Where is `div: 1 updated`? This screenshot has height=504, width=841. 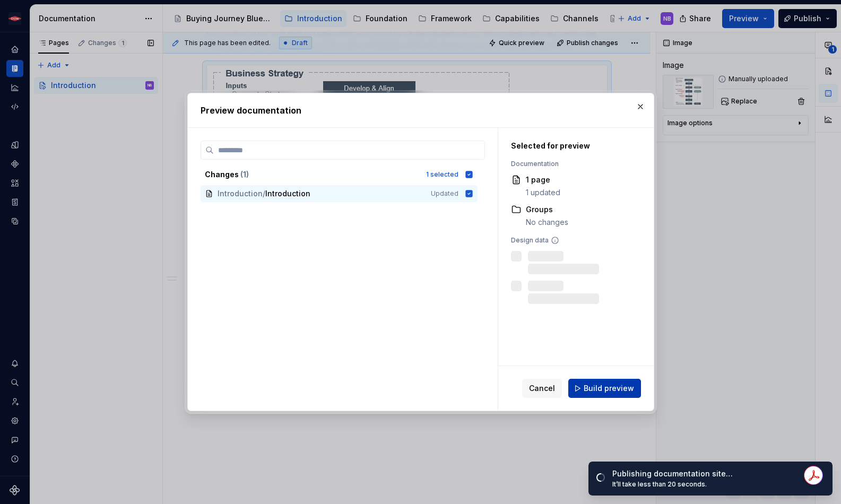 div: 1 updated is located at coordinates (543, 192).